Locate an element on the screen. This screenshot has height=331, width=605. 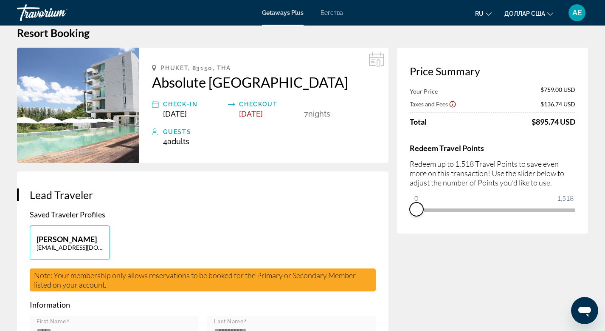
span: Phuket, 83150, THA is located at coordinates (195, 68).